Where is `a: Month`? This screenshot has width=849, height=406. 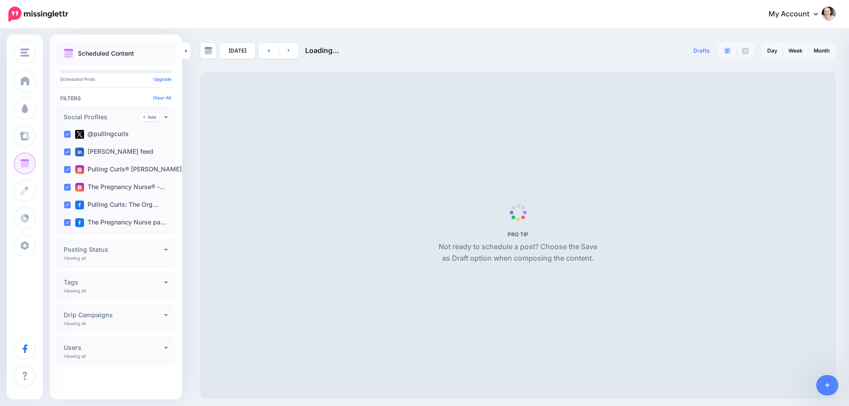 a: Month is located at coordinates (822, 51).